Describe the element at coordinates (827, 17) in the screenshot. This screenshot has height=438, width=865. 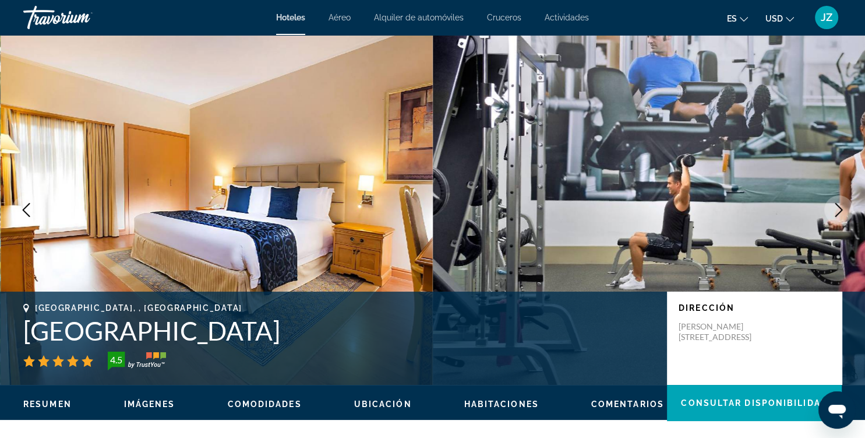
I see `button: User Menu` at that location.